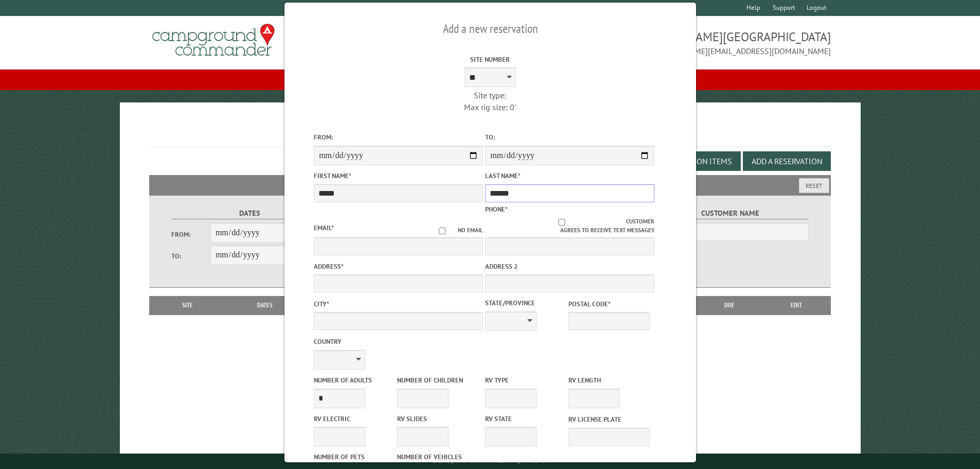 This screenshot has height=469, width=980. What do you see at coordinates (398, 266) in the screenshot?
I see `label: Address` at bounding box center [398, 266].